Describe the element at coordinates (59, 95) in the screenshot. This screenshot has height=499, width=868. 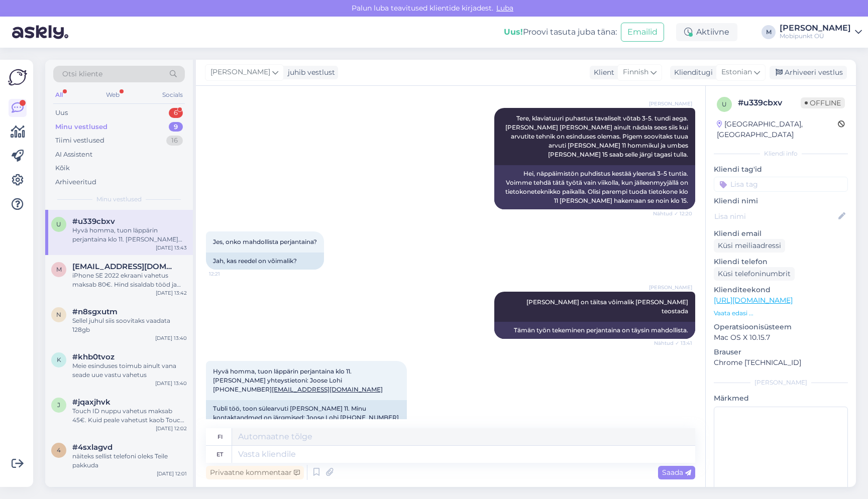
I see `div: All` at that location.